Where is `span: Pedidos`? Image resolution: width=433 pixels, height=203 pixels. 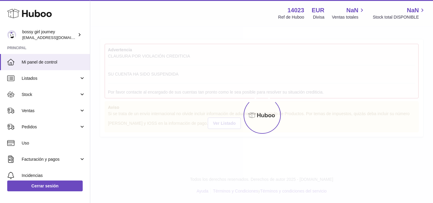 span: Pedidos is located at coordinates (50, 127).